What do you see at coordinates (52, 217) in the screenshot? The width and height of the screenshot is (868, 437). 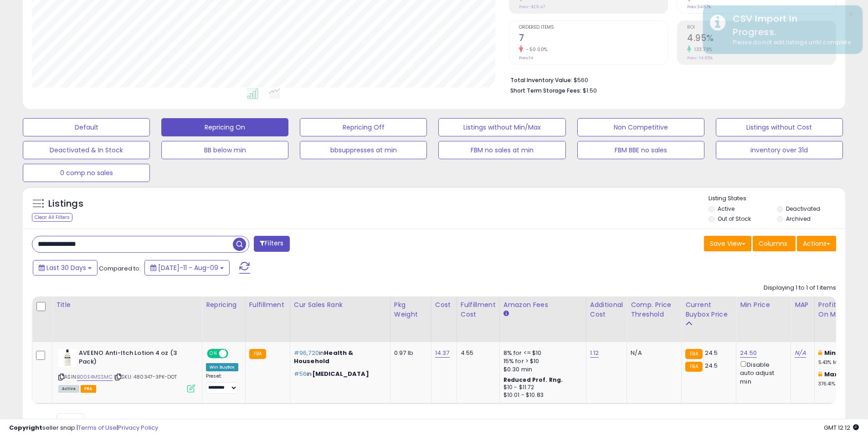 I see `div: Clear All Filters` at bounding box center [52, 217].